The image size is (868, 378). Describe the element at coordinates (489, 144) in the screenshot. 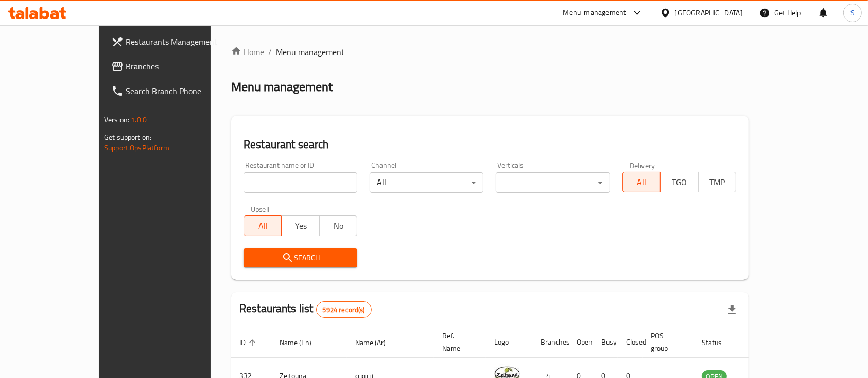

I see `h2: Restaurant search` at that location.